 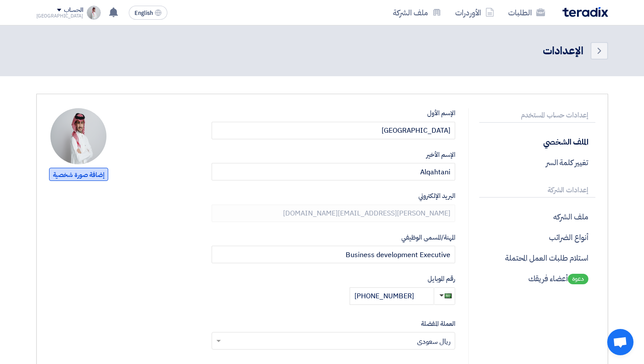 What do you see at coordinates (73, 10) in the screenshot?
I see `div: الحساب` at bounding box center [73, 10].